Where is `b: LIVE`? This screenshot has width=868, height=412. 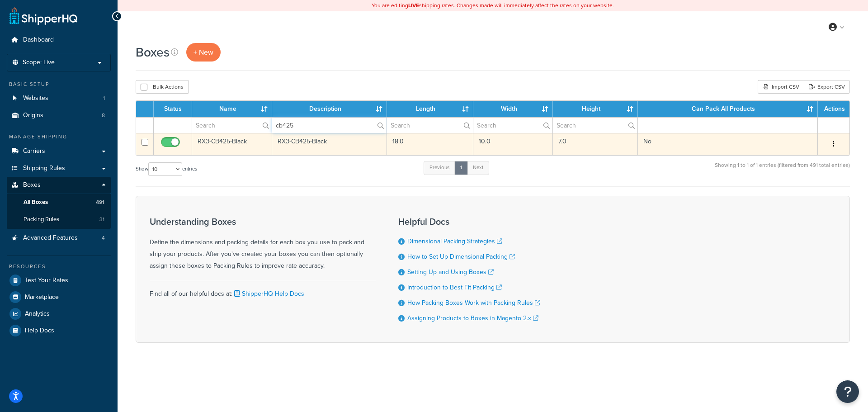
b: LIVE is located at coordinates (414, 5).